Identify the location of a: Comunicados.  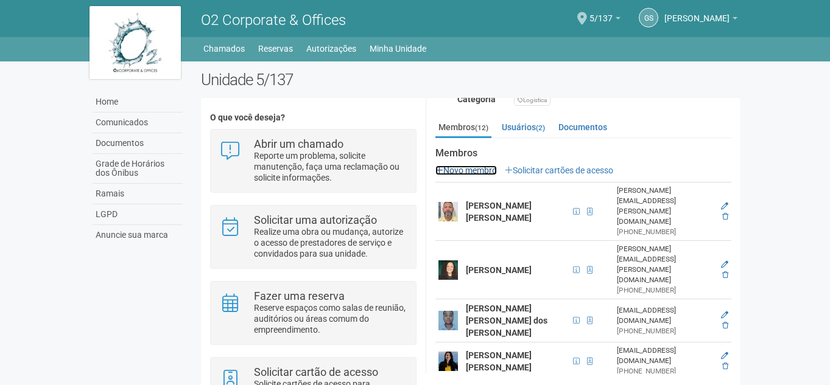
(138, 123).